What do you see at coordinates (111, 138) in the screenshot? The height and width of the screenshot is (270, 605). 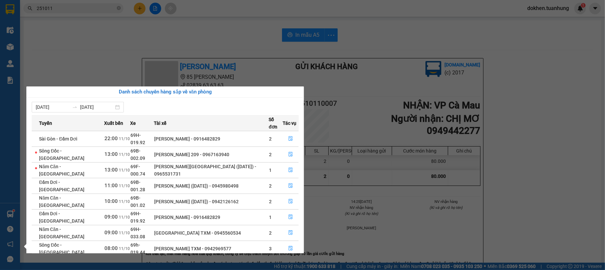 I see `span: 22:00` at bounding box center [111, 138].